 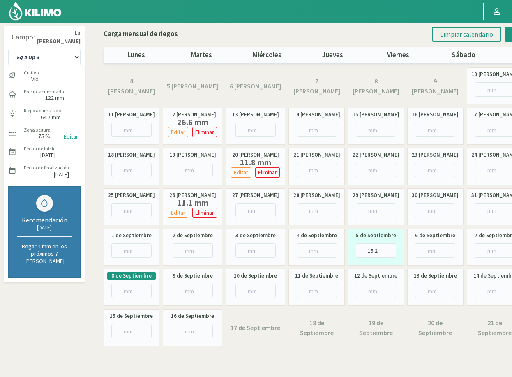 What do you see at coordinates (192, 122) in the screenshot?
I see `label: 26.6 mm` at bounding box center [192, 122].